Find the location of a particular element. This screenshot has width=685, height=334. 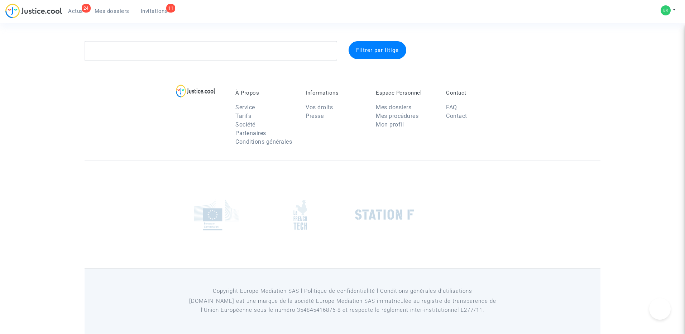

a: FAQ is located at coordinates (452, 107).